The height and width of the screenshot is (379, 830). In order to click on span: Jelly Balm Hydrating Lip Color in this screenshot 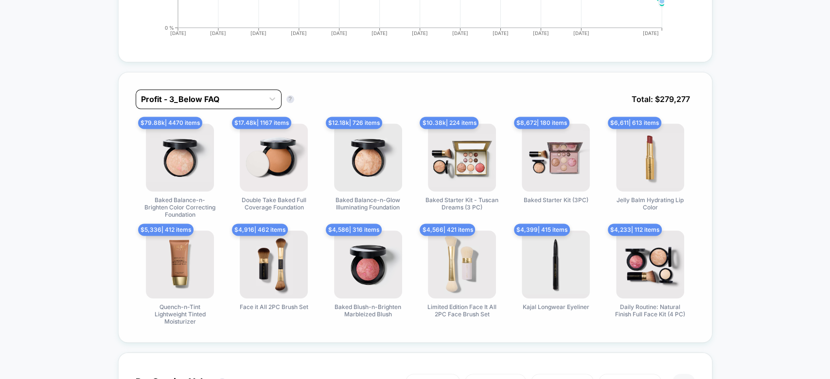, I will do `click(650, 204)`.